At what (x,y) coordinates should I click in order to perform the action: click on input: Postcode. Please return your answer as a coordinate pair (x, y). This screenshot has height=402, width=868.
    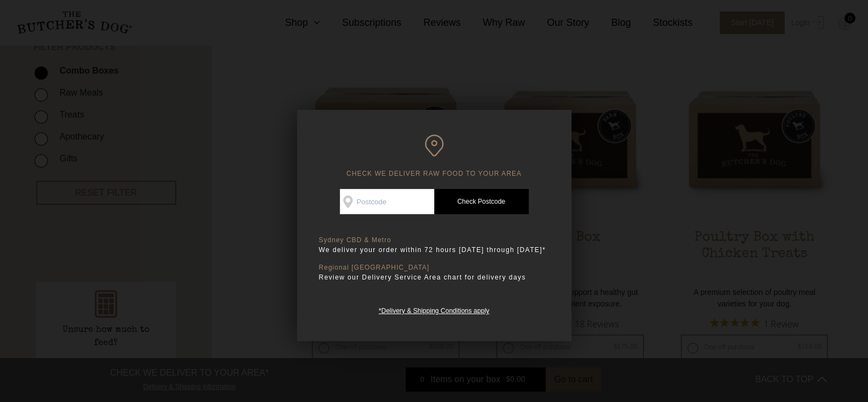
    Looking at the image, I should click on (387, 202).